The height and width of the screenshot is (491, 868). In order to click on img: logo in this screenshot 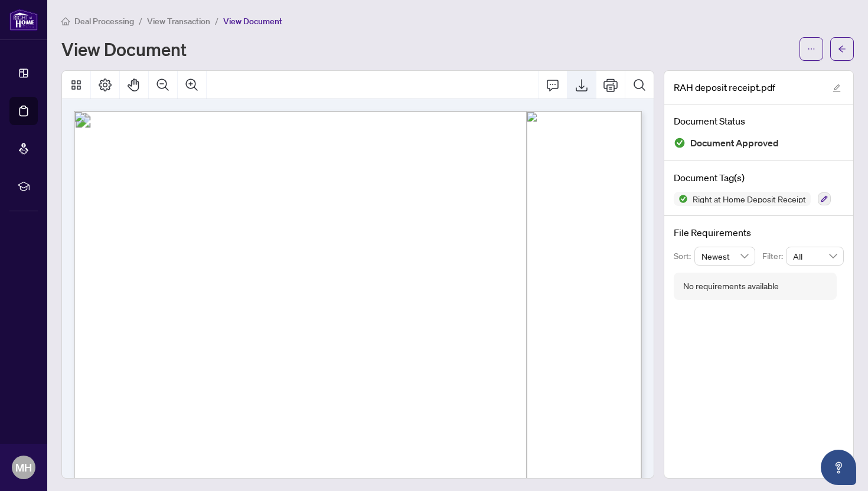, I will do `click(23, 19)`.